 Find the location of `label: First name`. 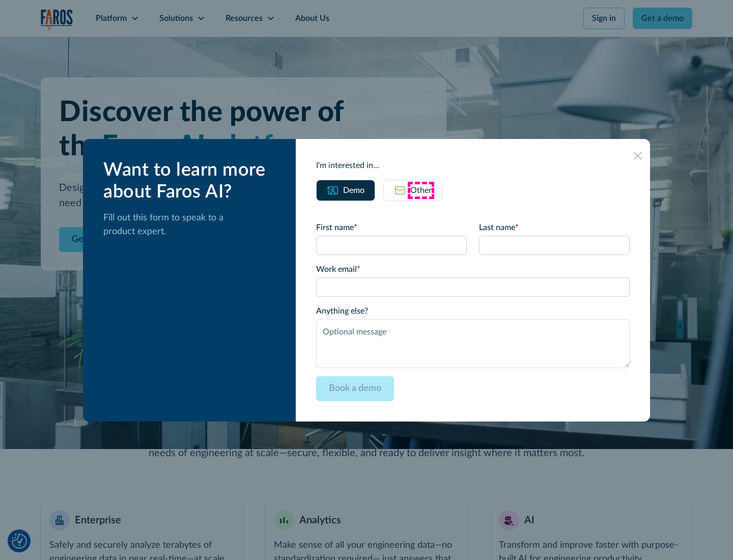

label: First name is located at coordinates (392, 228).